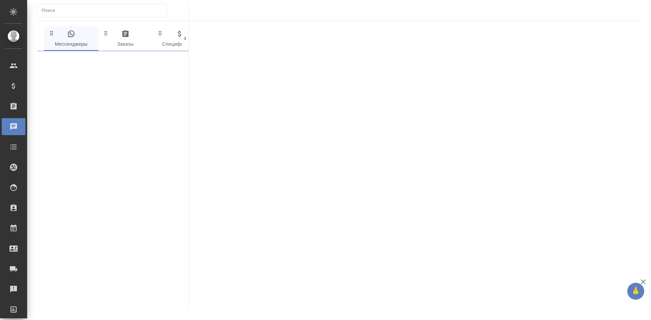 This screenshot has height=320, width=651. I want to click on input: Поиск, so click(104, 11).